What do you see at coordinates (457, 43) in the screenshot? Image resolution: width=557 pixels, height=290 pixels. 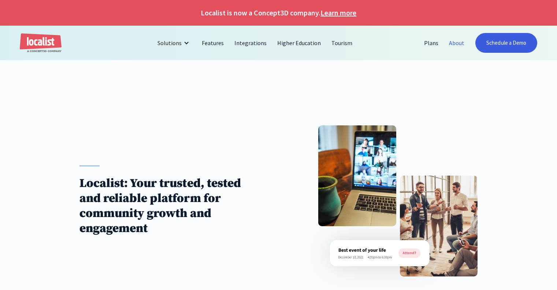 I see `a: About` at bounding box center [457, 43].